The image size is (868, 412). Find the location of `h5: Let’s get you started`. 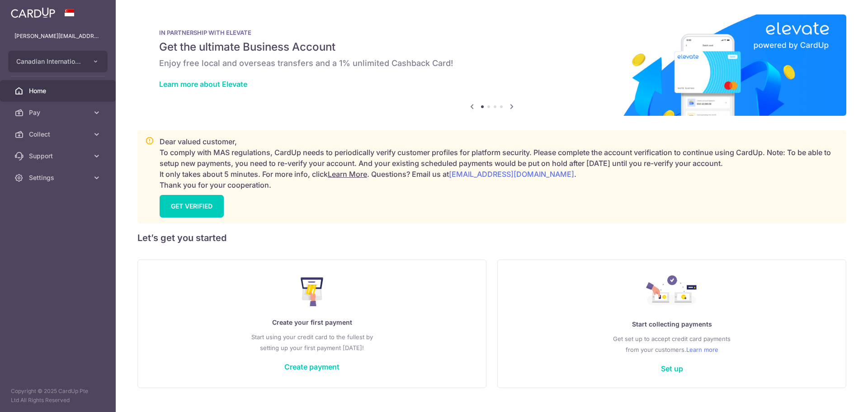

h5: Let’s get you started is located at coordinates (492, 238).